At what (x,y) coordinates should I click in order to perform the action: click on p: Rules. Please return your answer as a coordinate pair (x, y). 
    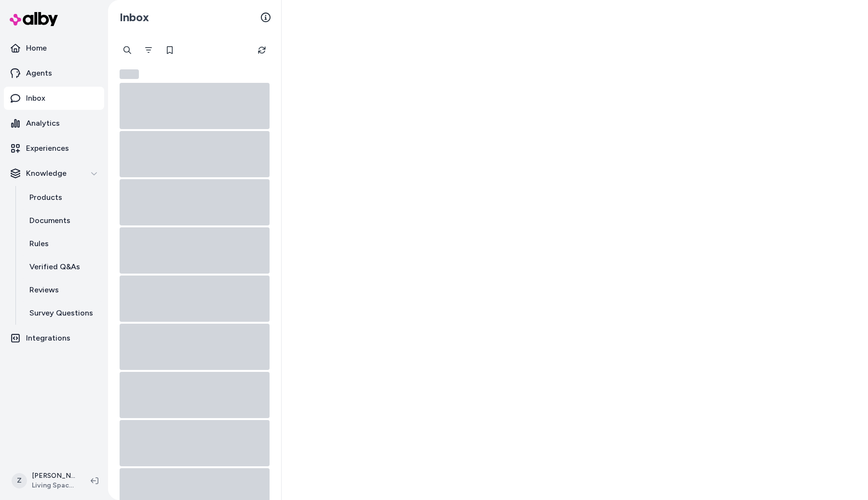
    Looking at the image, I should click on (39, 244).